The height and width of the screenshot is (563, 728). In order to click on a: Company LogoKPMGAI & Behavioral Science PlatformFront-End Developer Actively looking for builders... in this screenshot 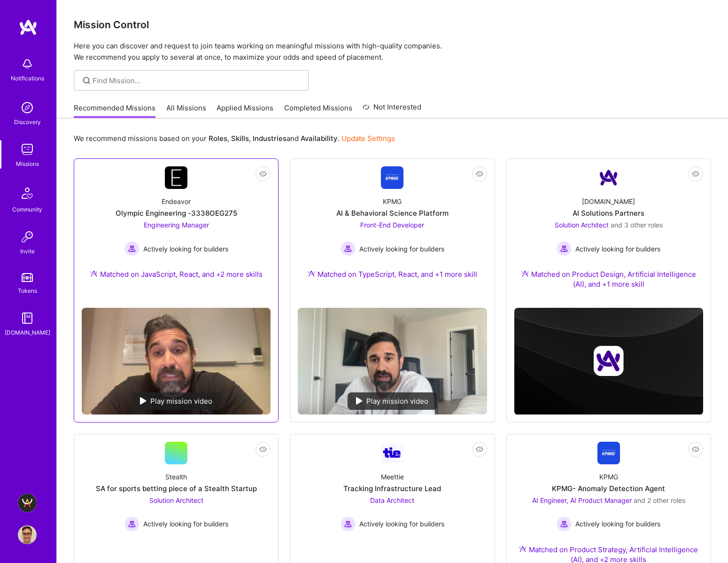, I will do `click(392, 233)`.